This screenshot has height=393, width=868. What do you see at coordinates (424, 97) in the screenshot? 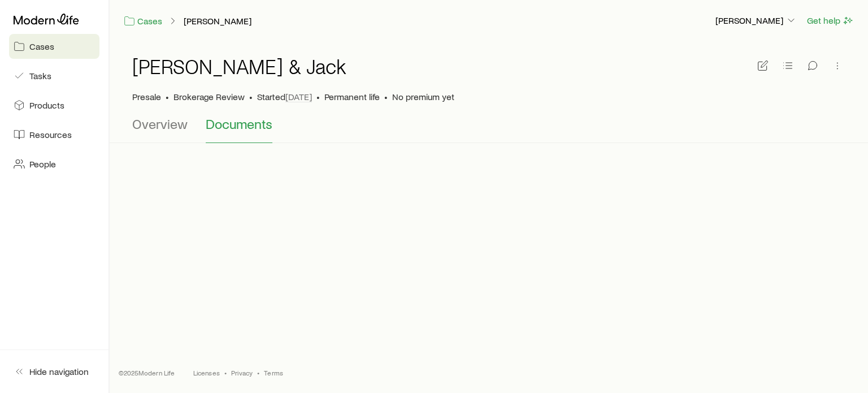
I see `span: No premium yet` at bounding box center [424, 97].